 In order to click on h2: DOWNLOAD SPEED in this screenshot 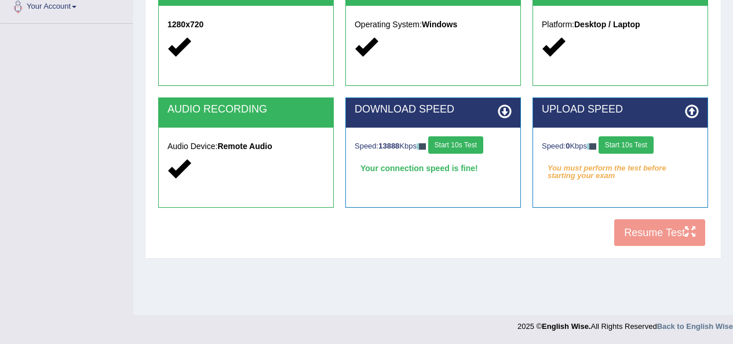, I will do `click(433, 110)`.